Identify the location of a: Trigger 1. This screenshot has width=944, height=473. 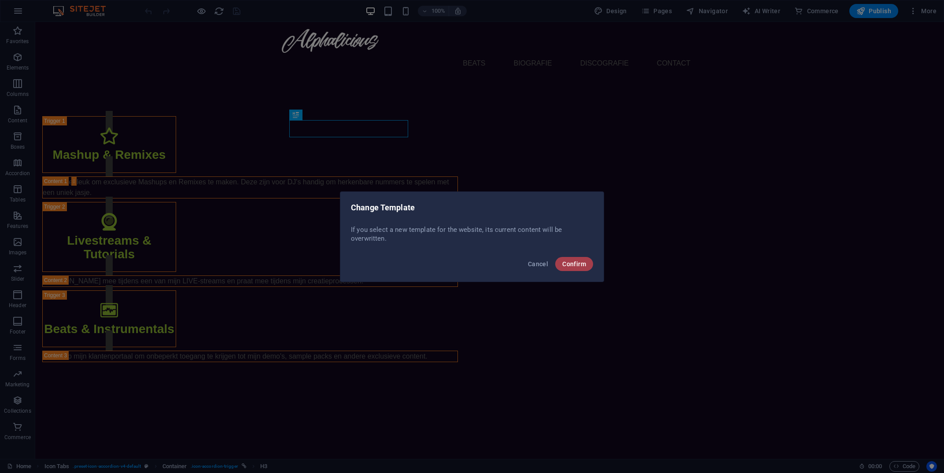
(74, 122).